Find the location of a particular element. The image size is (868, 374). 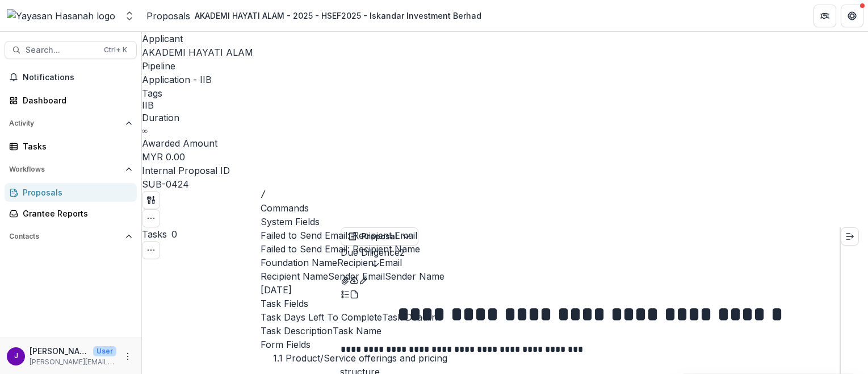

span: Sender Name is located at coordinates (414, 276).